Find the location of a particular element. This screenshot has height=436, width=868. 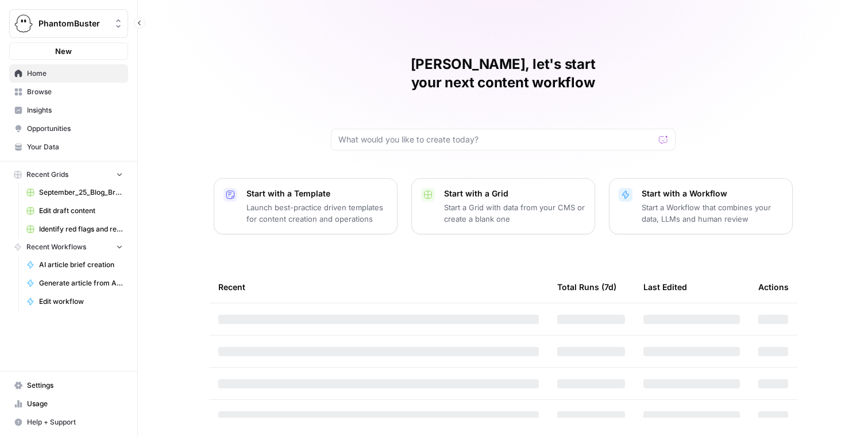

a: Identify red flags and rewrite: Brand alignment editor Grid is located at coordinates (75, 229).